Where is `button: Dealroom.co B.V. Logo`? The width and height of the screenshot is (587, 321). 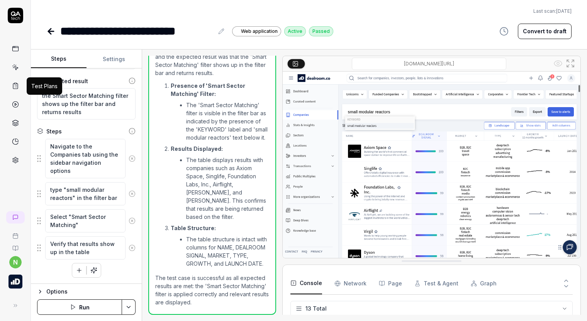 button: Dealroom.co B.V. Logo is located at coordinates (15, 279).